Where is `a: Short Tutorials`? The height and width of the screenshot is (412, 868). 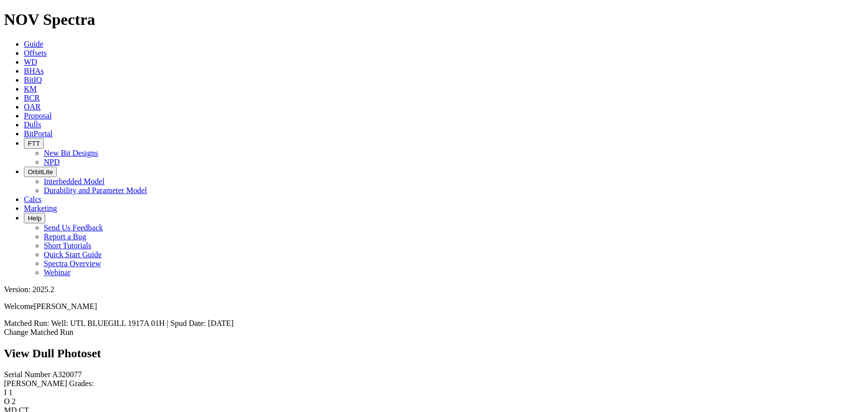
a: Short Tutorials is located at coordinates (68, 245).